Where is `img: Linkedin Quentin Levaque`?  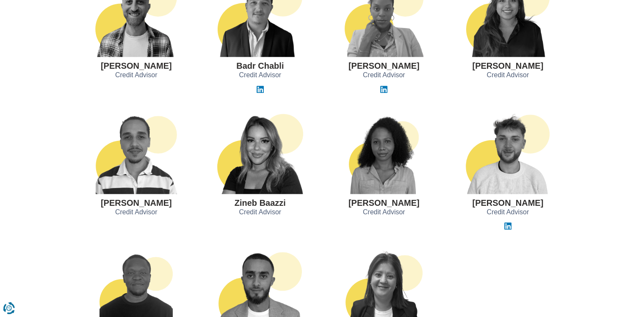 img: Linkedin Quentin Levaque is located at coordinates (508, 225).